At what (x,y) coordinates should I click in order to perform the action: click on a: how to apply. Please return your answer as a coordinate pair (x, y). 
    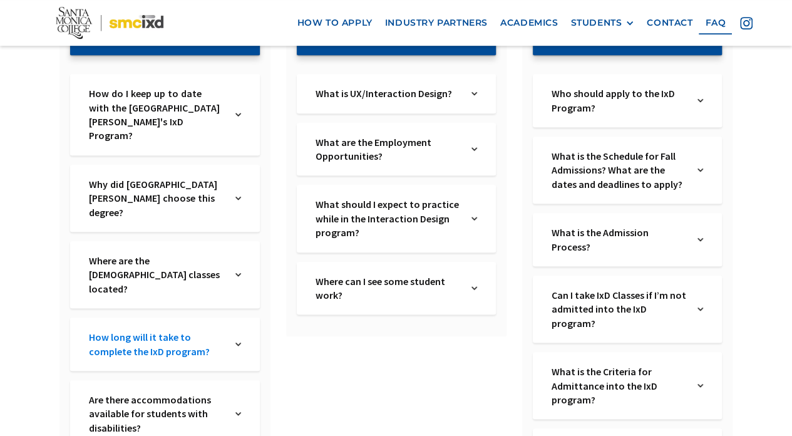
    Looking at the image, I should click on (334, 23).